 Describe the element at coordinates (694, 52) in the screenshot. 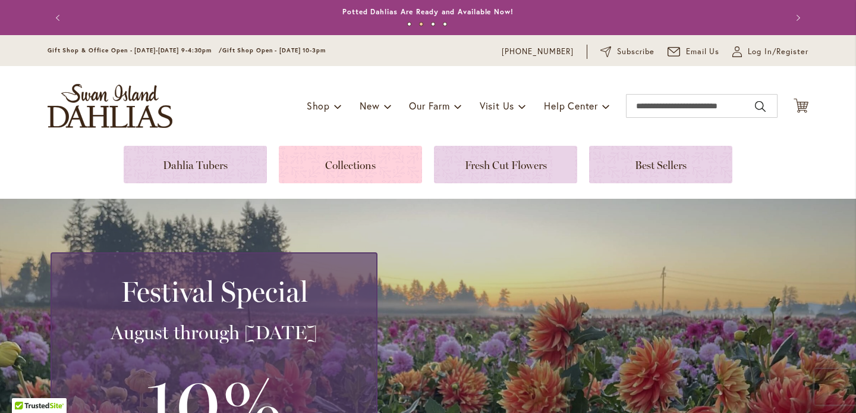

I see `a: Email Us` at that location.